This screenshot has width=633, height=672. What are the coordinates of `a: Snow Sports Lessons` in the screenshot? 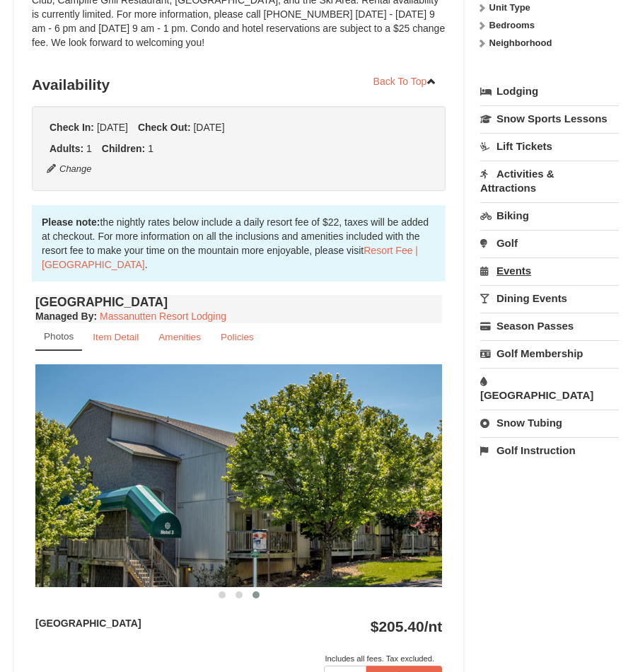 It's located at (550, 118).